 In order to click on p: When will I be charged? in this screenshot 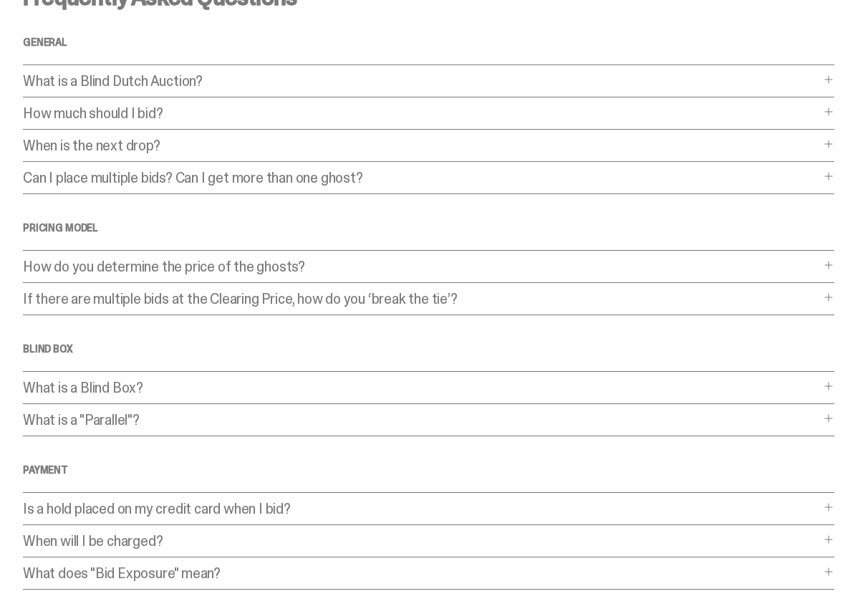, I will do `click(421, 541)`.